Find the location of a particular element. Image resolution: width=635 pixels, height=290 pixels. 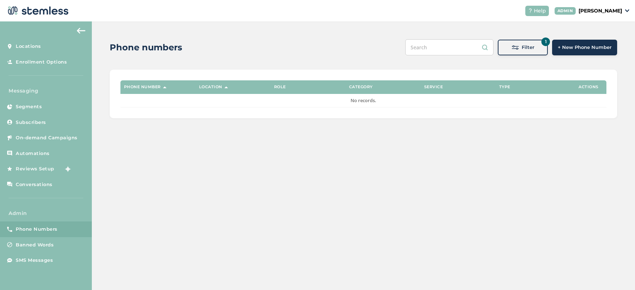

img: icon-help-white-03924b79.svg is located at coordinates (531, 11).